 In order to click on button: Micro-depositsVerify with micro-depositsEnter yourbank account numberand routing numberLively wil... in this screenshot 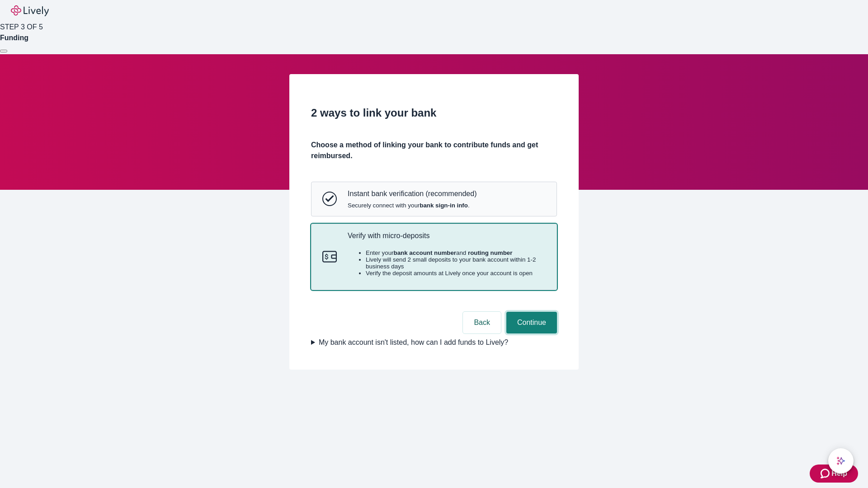, I will do `click(434, 257)`.